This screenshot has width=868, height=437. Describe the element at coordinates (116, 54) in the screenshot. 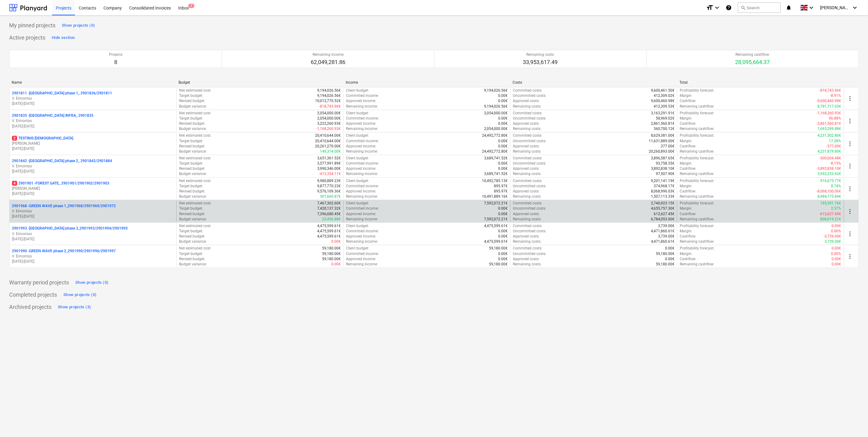

I see `p: Projects` at that location.